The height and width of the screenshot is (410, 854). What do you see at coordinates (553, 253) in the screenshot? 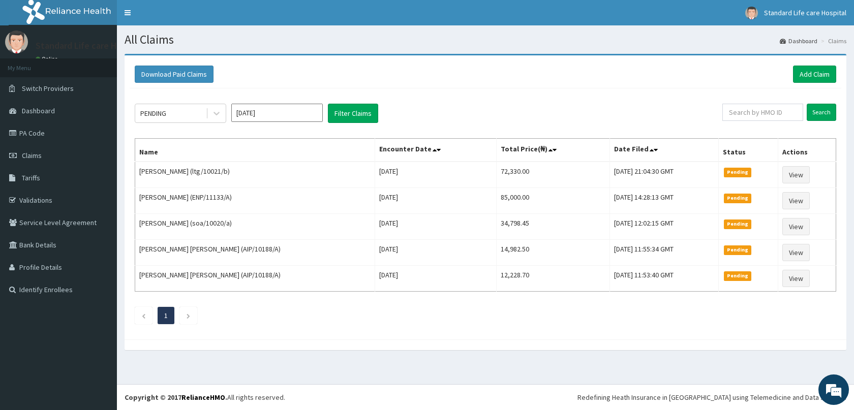
I see `td: 14,982.50` at bounding box center [553, 253].